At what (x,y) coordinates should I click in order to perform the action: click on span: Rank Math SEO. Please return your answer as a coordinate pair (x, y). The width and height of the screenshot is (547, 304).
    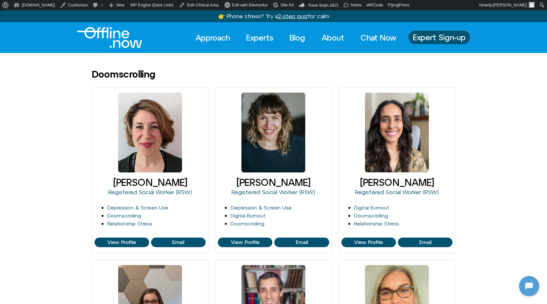
    Looking at the image, I should click on (324, 5).